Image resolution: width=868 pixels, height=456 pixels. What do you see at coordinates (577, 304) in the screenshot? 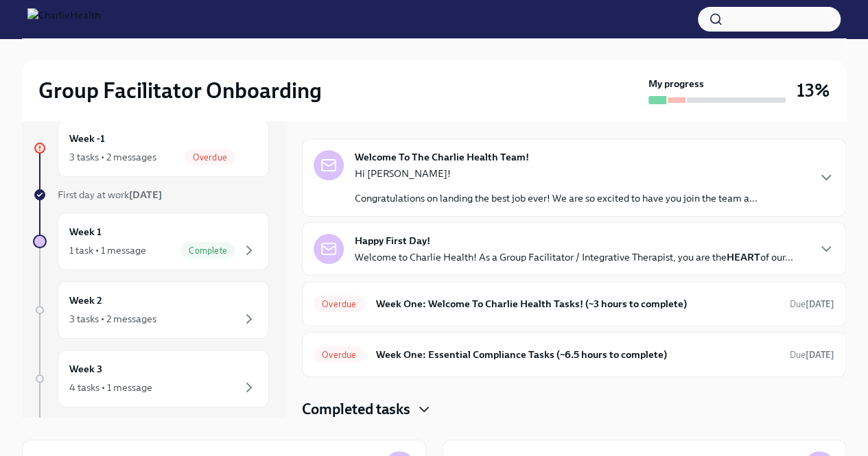
I see `h6: Week One: Welcome To Charlie Health Tasks! (~3 hours to complete)` at bounding box center [577, 304].